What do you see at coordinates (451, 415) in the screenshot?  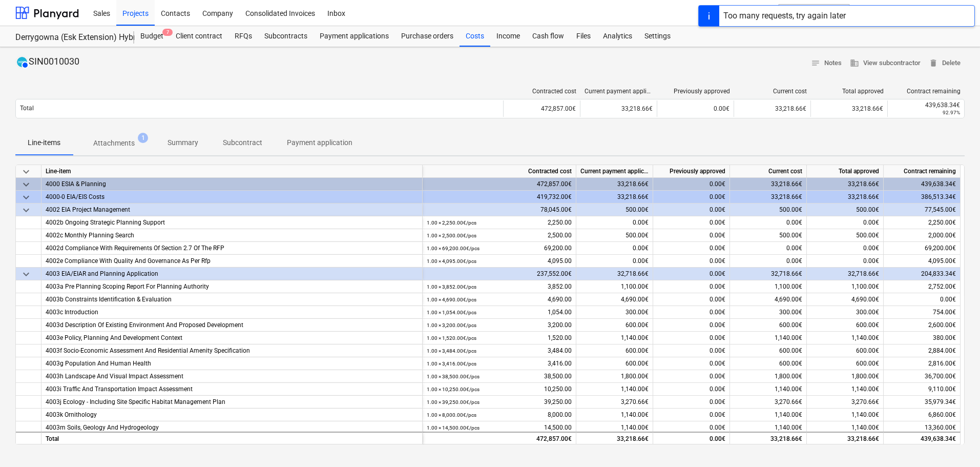 I see `small: 1.00 × 8,000.00€ / pcs` at bounding box center [451, 415].